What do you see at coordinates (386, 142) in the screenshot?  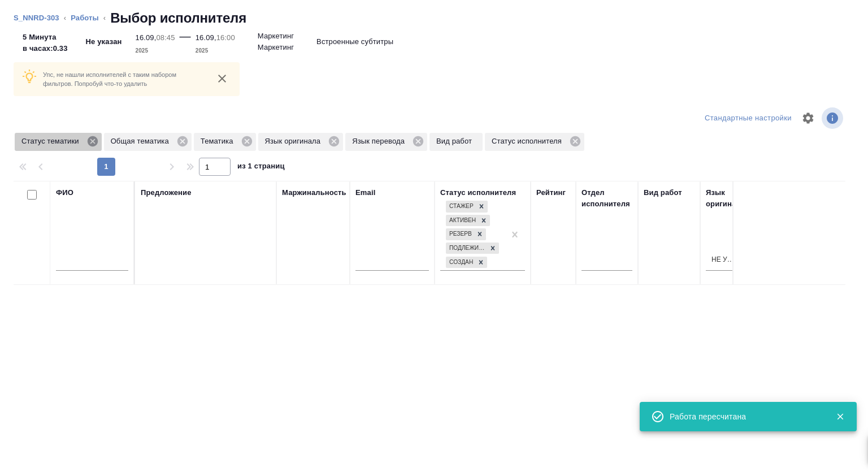 I see `div: Язык перевода` at bounding box center [386, 142].